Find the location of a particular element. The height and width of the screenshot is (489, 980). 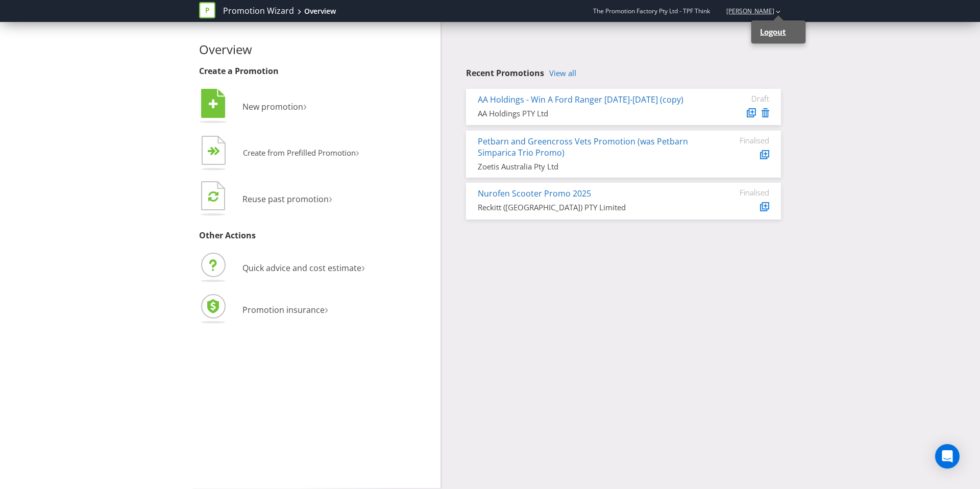

div: Zoetis Australia Pty Ltd is located at coordinates (585, 166).